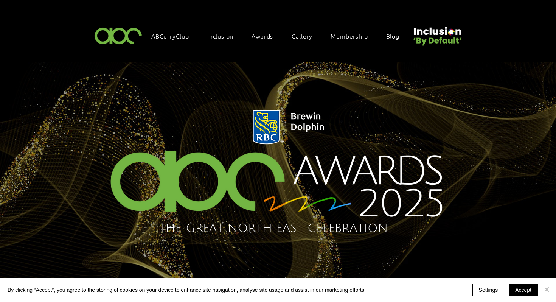 Image resolution: width=556 pixels, height=302 pixels. I want to click on img: Untitled design (22).png, so click(437, 33).